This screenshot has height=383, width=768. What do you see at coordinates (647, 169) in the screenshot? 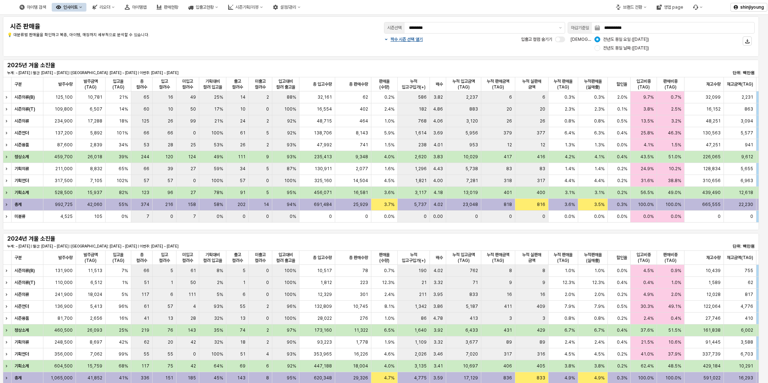
I see `span: 24.9%` at bounding box center [647, 169].